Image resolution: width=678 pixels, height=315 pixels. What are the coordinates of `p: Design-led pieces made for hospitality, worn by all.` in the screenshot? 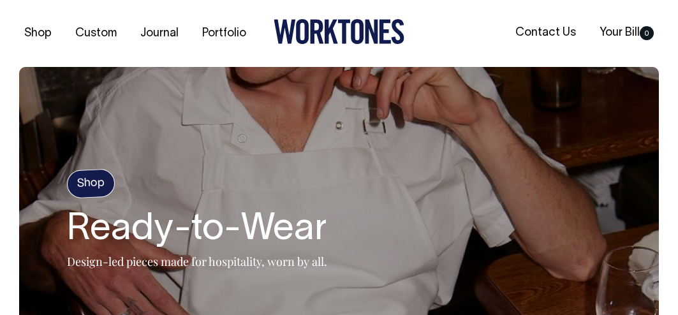 It's located at (197, 262).